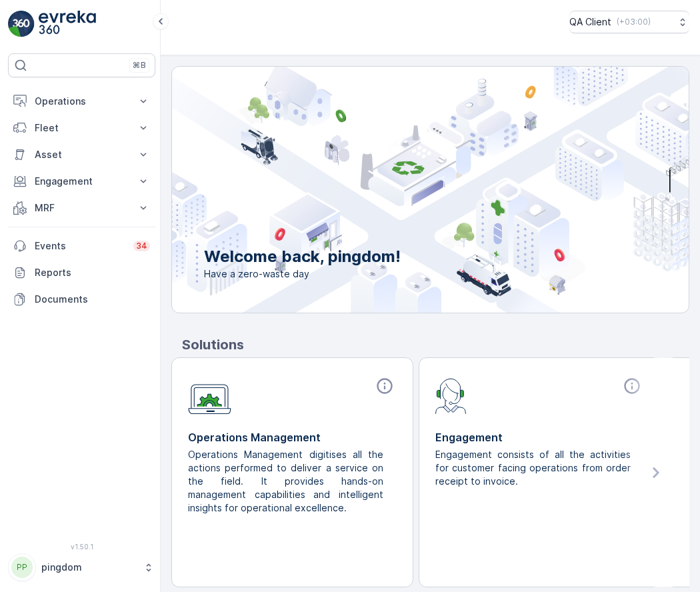 The width and height of the screenshot is (700, 592). What do you see at coordinates (292, 437) in the screenshot?
I see `p: Operations Management` at bounding box center [292, 437].